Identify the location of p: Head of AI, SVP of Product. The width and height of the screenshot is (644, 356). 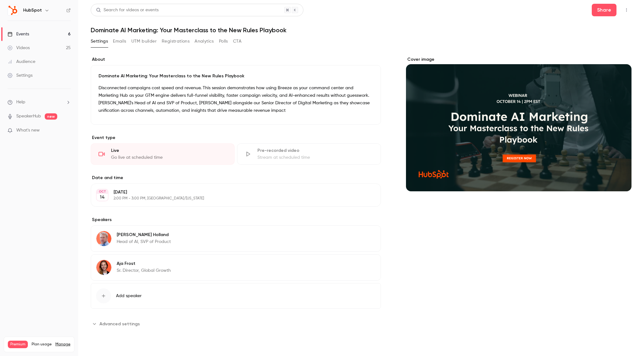
(144, 242).